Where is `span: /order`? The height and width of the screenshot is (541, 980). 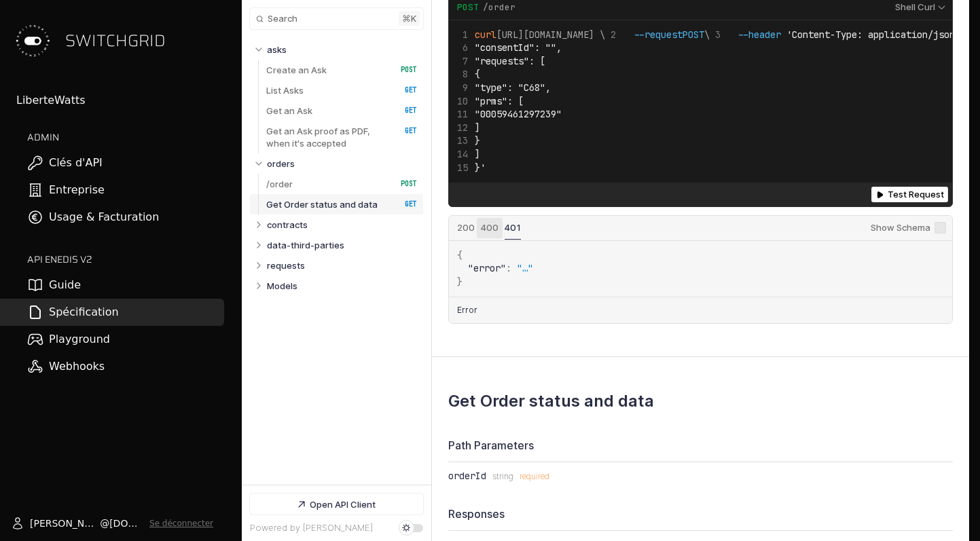 span: /order is located at coordinates (499, 7).